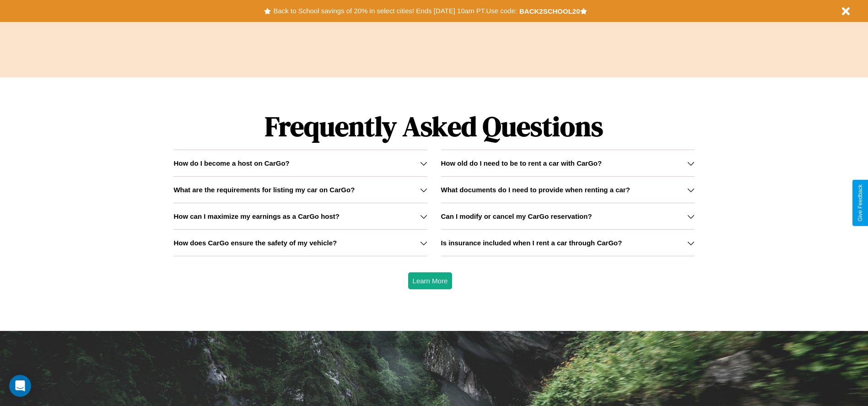  What do you see at coordinates (860, 203) in the screenshot?
I see `div: Give Feedback` at bounding box center [860, 203].